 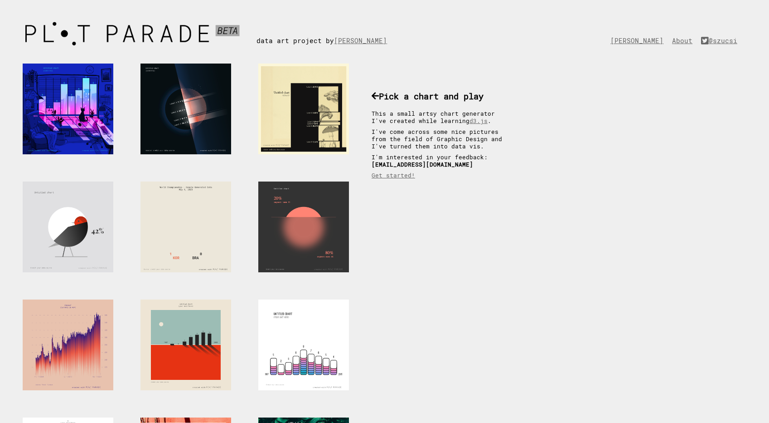 What do you see at coordinates (442, 160) in the screenshot?
I see `p: I'm interested in your feedback:` at bounding box center [442, 160].